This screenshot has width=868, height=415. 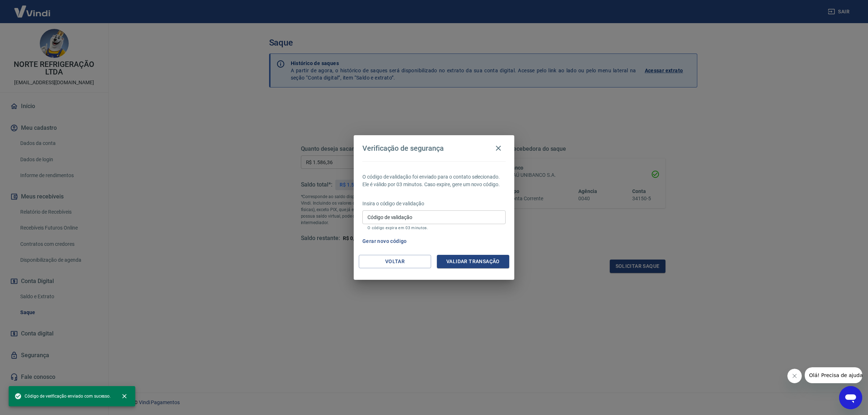 What do you see at coordinates (33, 8) in the screenshot?
I see `span: Olá! Precisa de ajuda?` at bounding box center [33, 8].